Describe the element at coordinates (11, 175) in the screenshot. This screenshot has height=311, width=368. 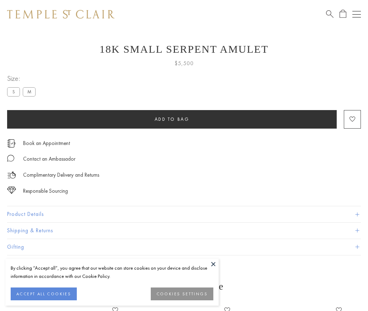
I see `img: icon_delivery.svg` at that location.